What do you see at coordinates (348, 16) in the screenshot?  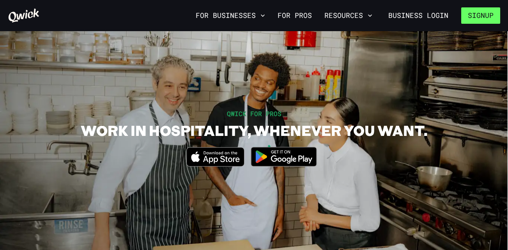 I see `button: Resources` at bounding box center [348, 16].